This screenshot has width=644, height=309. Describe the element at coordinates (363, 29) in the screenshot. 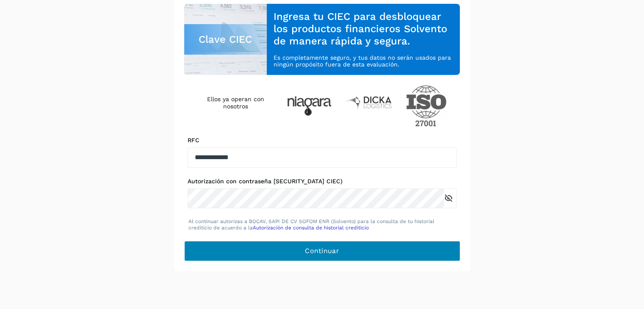

I see `h3: Ingresa tu CIEC para desbloquear los productos financieros Solvento de manera rápida y segura.` at that location.